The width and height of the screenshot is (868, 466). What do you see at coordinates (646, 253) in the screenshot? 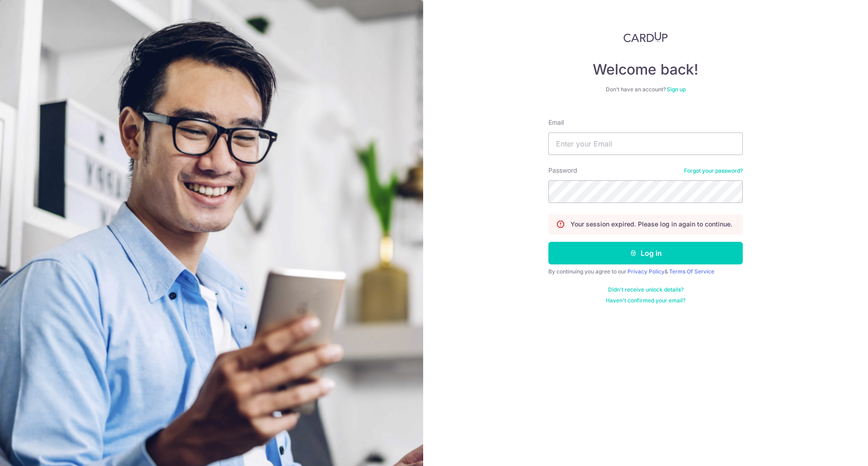
I see `button: Log in` at bounding box center [646, 253].